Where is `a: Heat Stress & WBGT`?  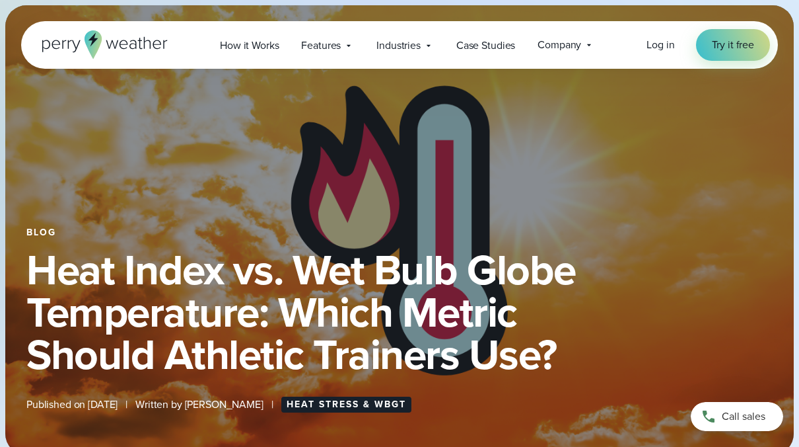 a: Heat Stress & WBGT is located at coordinates (346, 404).